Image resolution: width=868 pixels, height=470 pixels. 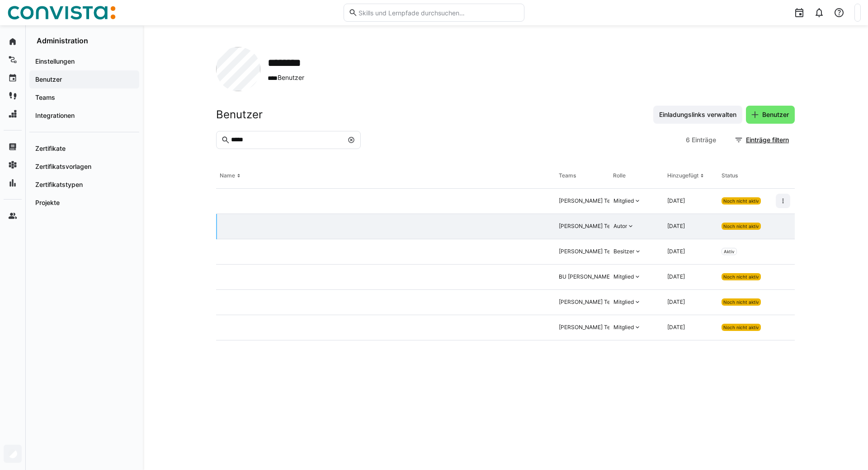 I want to click on div: Teams, so click(x=568, y=176).